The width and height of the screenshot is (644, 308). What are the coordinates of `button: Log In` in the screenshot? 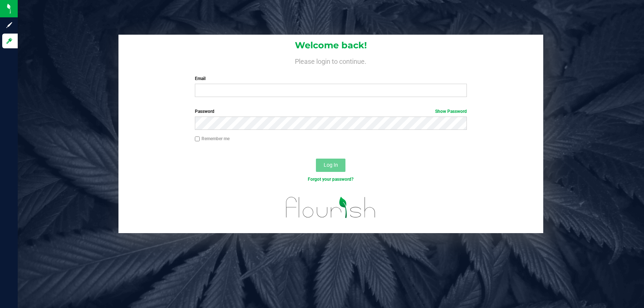 It's located at (331, 165).